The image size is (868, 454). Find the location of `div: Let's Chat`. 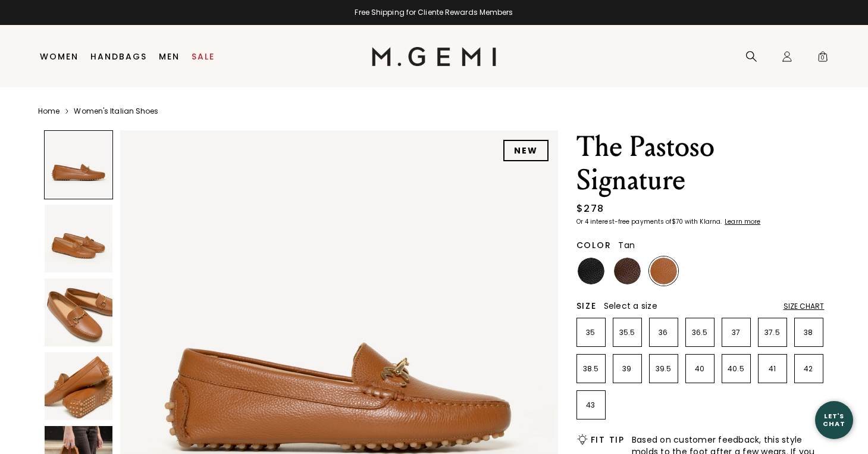

div: Let's Chat is located at coordinates (835, 420).